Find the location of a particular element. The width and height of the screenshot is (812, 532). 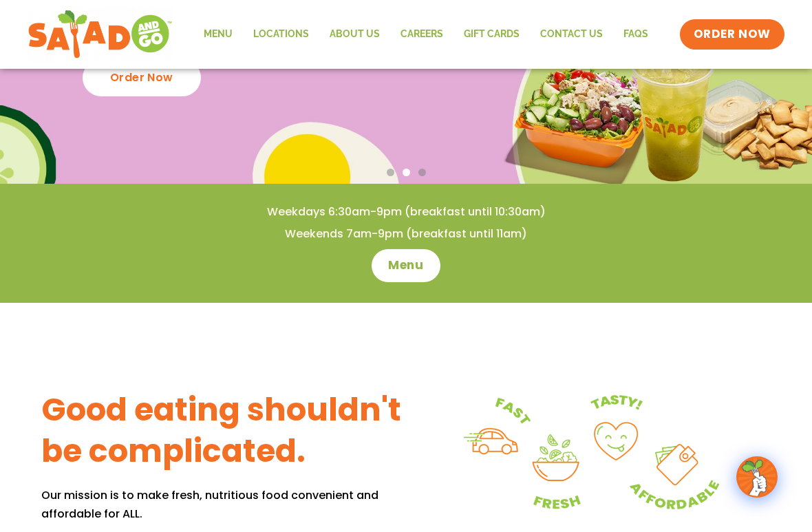

span: Go to slide 1 is located at coordinates (390, 172).